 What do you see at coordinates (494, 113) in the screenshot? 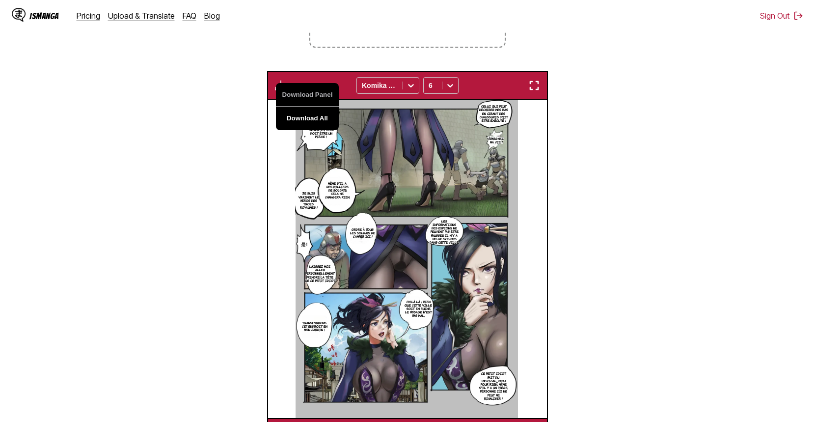
I see `p: Celui qui peut déchirer mes bas en cirant des chaussures doit être exécuté !` at bounding box center [494, 113].